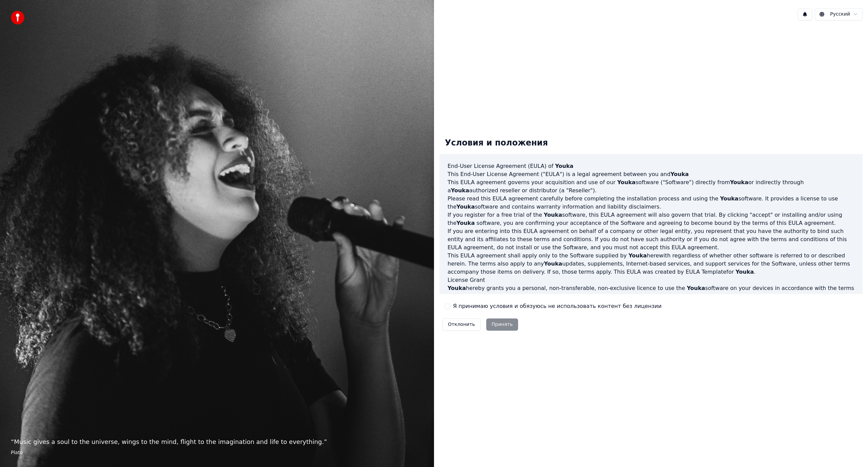  I want to click on p: This EULA agreement governs your acquisition and use of our software ("Software") directly from o..., so click(651, 187).